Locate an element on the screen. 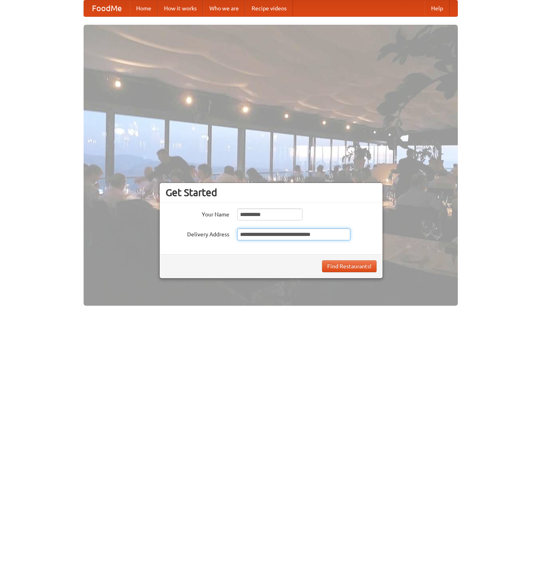  a: Help is located at coordinates (437, 8).